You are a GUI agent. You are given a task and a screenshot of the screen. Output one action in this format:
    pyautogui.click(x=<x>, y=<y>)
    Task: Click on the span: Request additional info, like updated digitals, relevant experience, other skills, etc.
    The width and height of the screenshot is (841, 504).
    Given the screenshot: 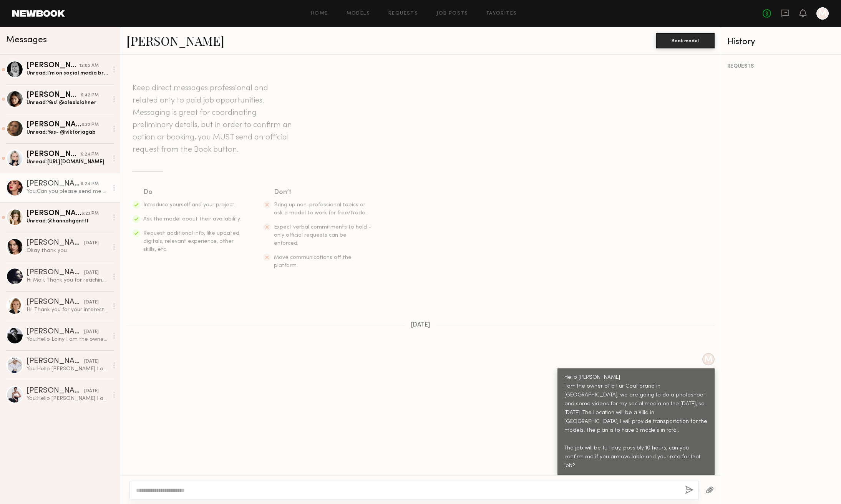 What is the action you would take?
    pyautogui.click(x=191, y=241)
    